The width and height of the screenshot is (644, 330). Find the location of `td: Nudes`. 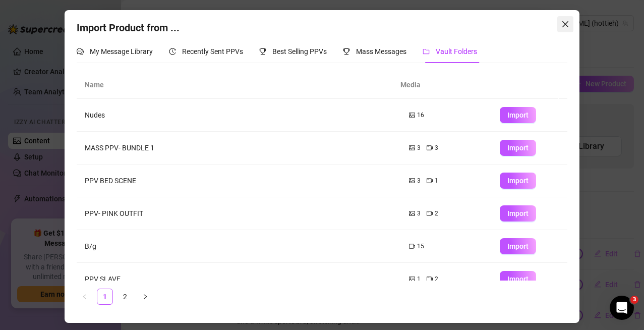

td: Nudes is located at coordinates (239, 115).